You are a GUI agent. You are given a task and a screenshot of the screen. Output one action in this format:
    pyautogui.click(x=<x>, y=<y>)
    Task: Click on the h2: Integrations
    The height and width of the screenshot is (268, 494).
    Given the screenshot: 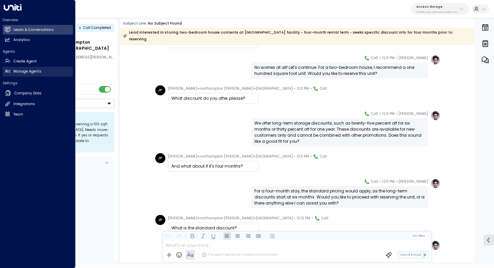 What is the action you would take?
    pyautogui.click(x=24, y=104)
    